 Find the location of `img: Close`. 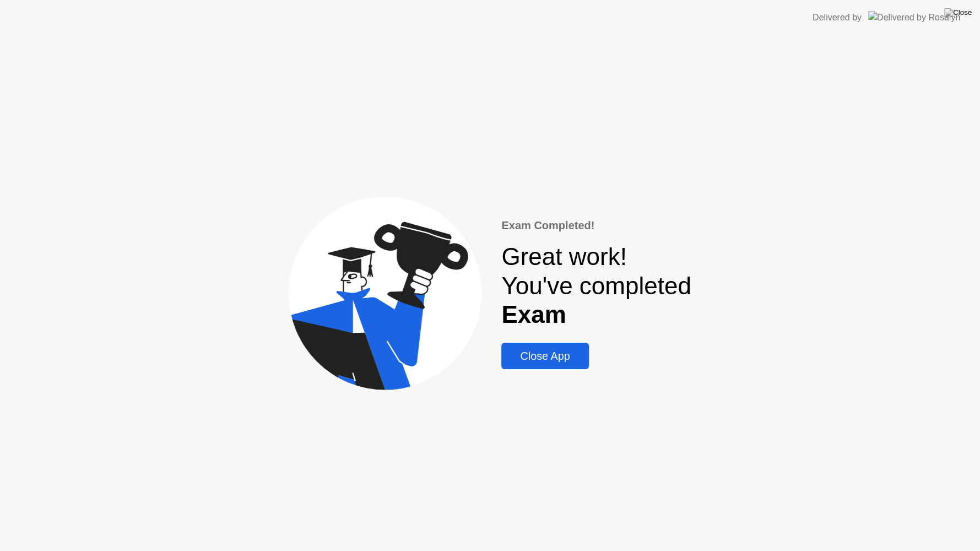

img: Close is located at coordinates (957, 13).